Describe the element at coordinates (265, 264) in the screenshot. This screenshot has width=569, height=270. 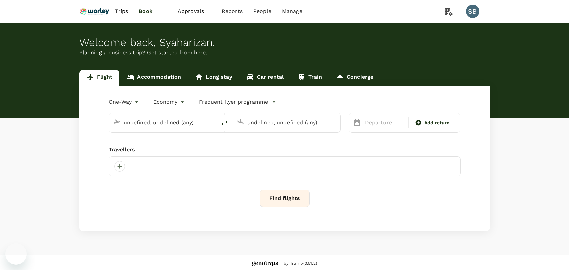
I see `img: Genotrips - ALL` at that location.